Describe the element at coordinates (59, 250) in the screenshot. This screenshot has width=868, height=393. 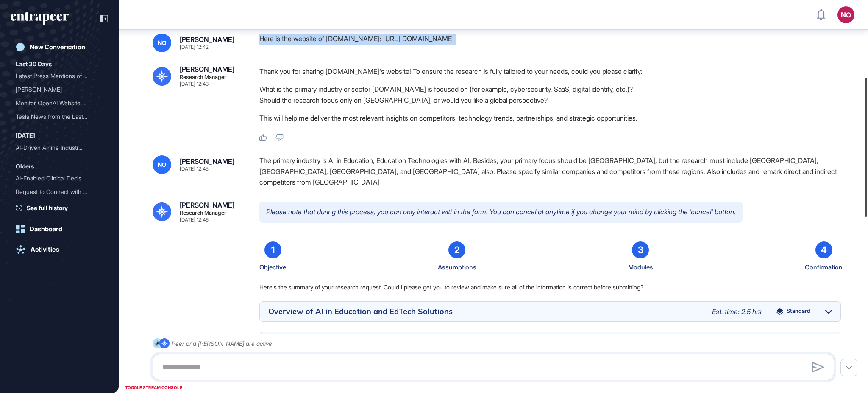
I see `a: Activities` at that location.